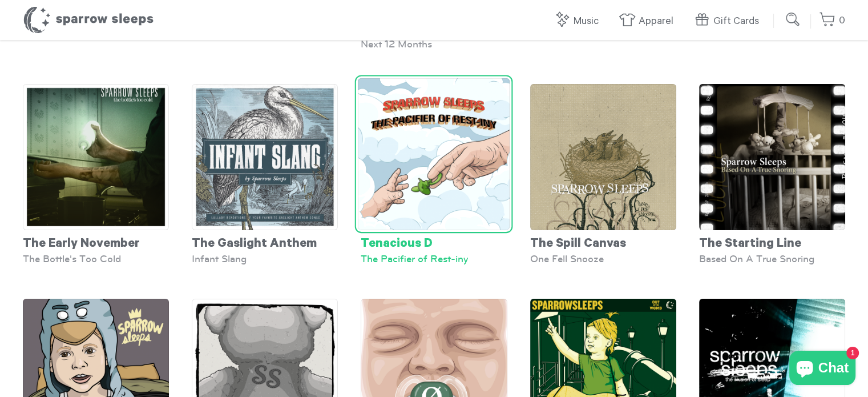 This screenshot has height=397, width=868. What do you see at coordinates (96, 174) in the screenshot?
I see `a: The Early November The Bottle's Too Cold` at bounding box center [96, 174].